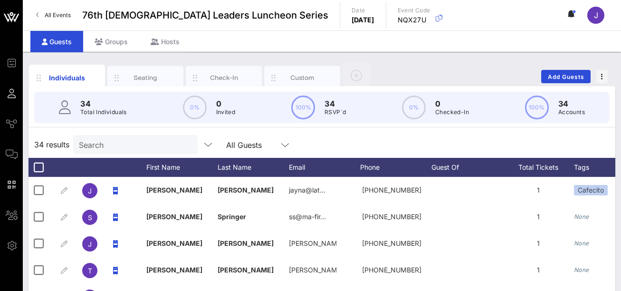 Image resolution: width=621 pixels, height=291 pixels. What do you see at coordinates (145, 77) in the screenshot?
I see `div: Seating` at bounding box center [145, 77].